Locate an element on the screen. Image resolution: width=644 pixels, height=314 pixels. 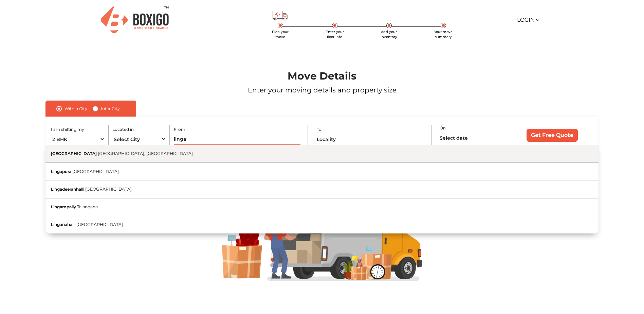
label: On is located at coordinates (443, 128).